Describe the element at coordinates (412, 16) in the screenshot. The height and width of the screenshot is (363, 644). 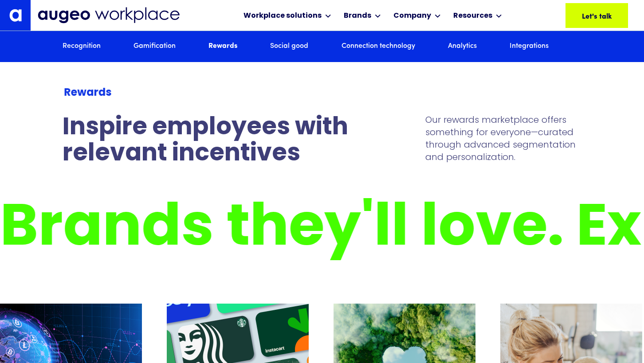
I see `div: Company` at that location.